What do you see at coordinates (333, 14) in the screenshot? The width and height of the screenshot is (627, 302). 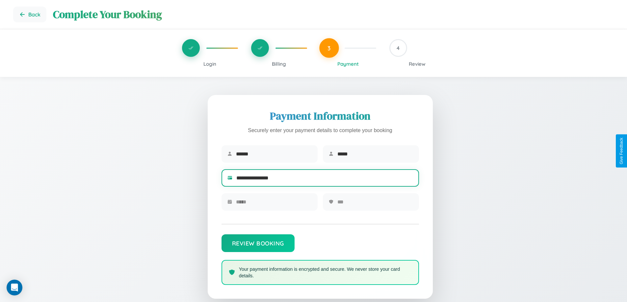 I see `h1: Complete Your Booking` at bounding box center [333, 14].